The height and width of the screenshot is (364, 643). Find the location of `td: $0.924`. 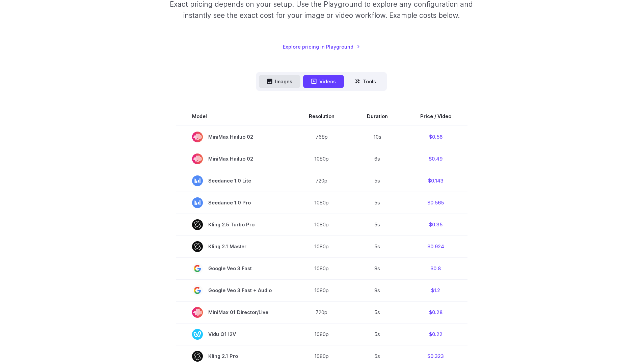

td: $0.924 is located at coordinates (436, 246).